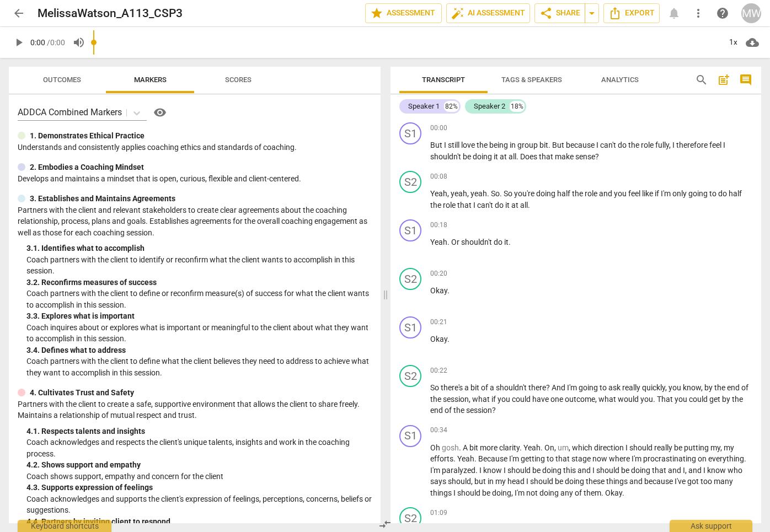  What do you see at coordinates (460, 481) in the screenshot?
I see `span: should` at bounding box center [460, 481].